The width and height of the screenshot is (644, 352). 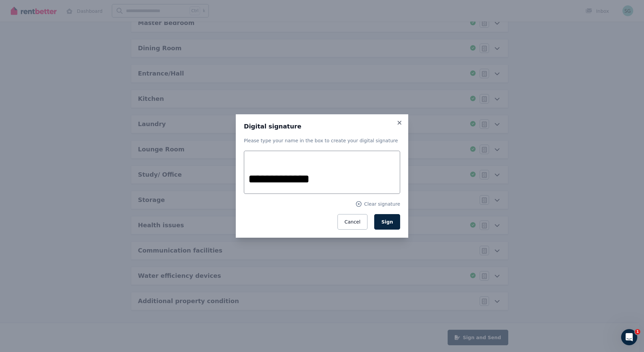 I want to click on span: Sign, so click(x=387, y=222).